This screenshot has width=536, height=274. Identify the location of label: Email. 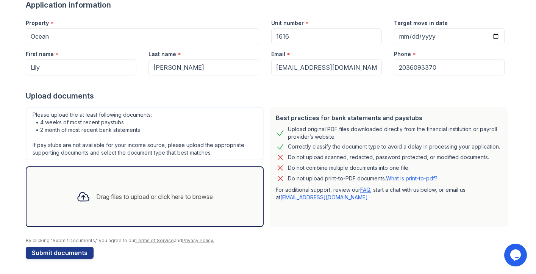
(278, 54).